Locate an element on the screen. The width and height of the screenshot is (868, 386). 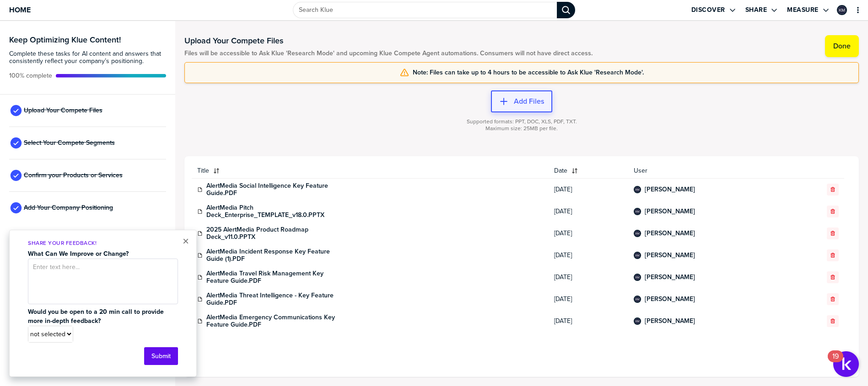
a: AlertMedia Threat Intelligence - Key Feature Guide.PDF is located at coordinates (275, 300).